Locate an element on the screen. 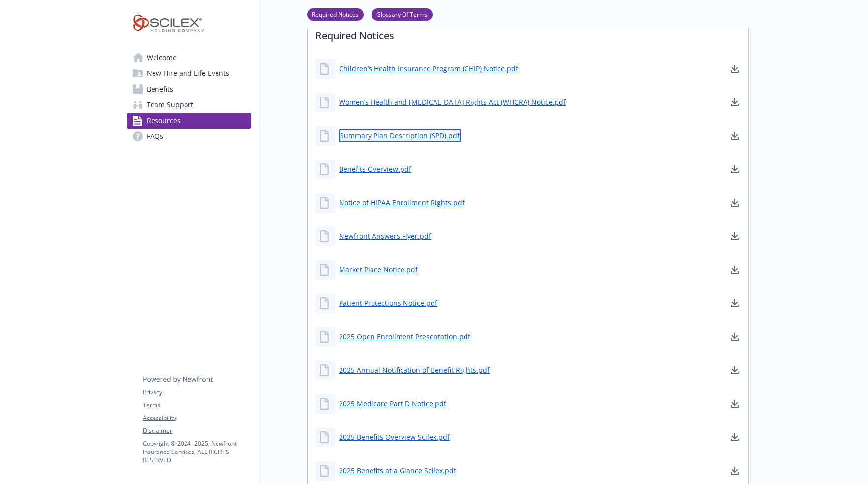 The image size is (868, 484). a: Notice of HIPAA Enrollment Rights.pdf is located at coordinates (402, 202).